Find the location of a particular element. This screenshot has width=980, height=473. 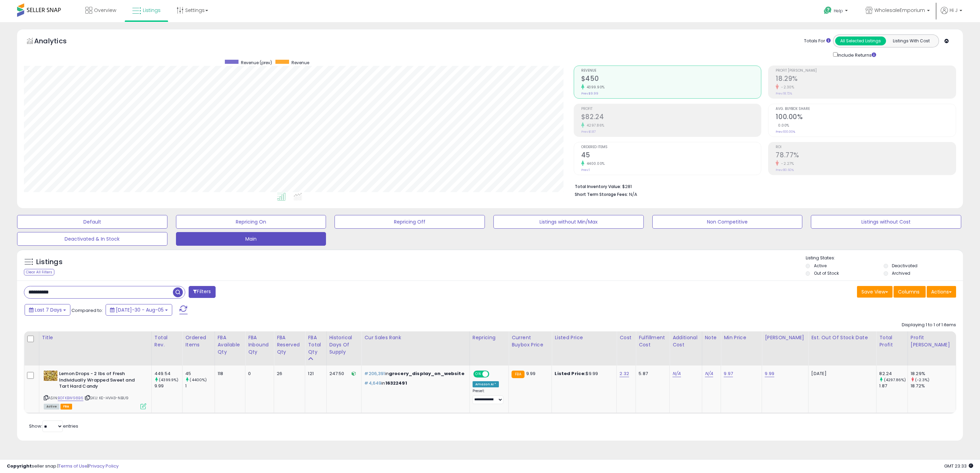

b: Short Term Storage Fees: is located at coordinates (602, 194).